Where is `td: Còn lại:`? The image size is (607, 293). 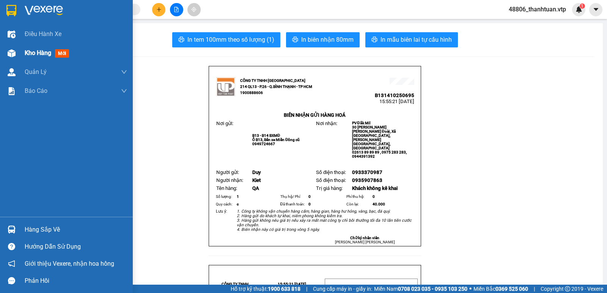 td: Còn lại: is located at coordinates (359, 205).